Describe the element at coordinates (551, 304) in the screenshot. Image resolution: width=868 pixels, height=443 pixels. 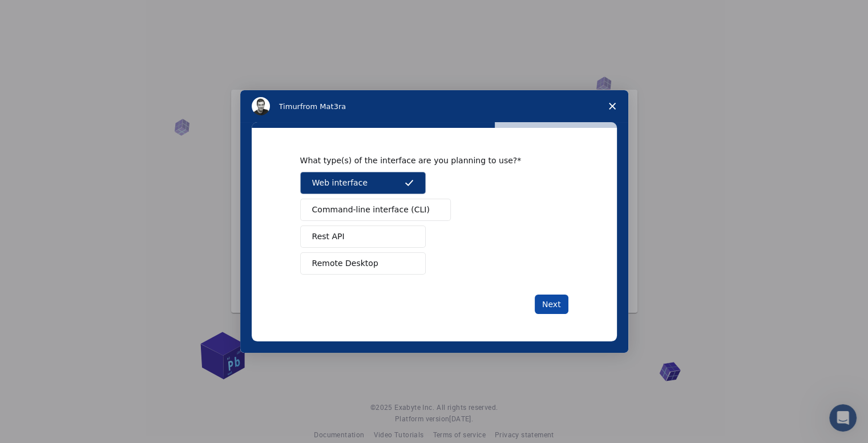
I see `button: Next` at that location.